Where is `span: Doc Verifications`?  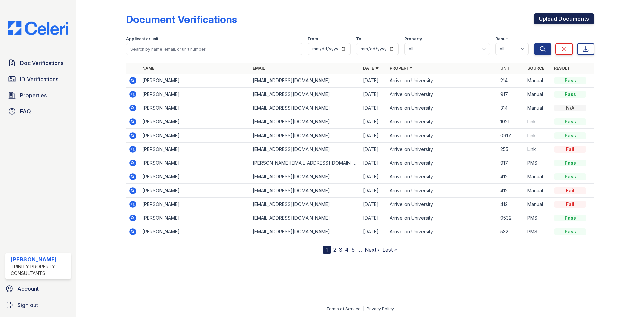 span: Doc Verifications is located at coordinates (41, 63).